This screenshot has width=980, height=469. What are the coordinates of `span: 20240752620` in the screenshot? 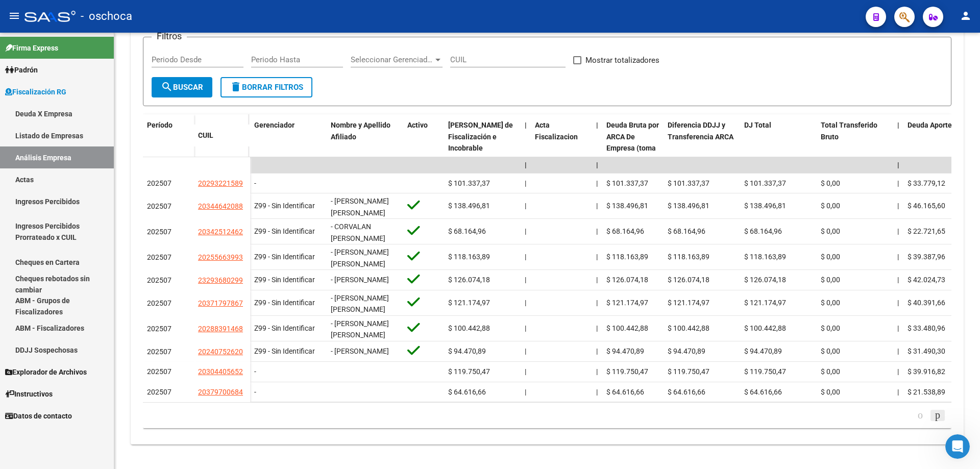 It's located at (220, 352).